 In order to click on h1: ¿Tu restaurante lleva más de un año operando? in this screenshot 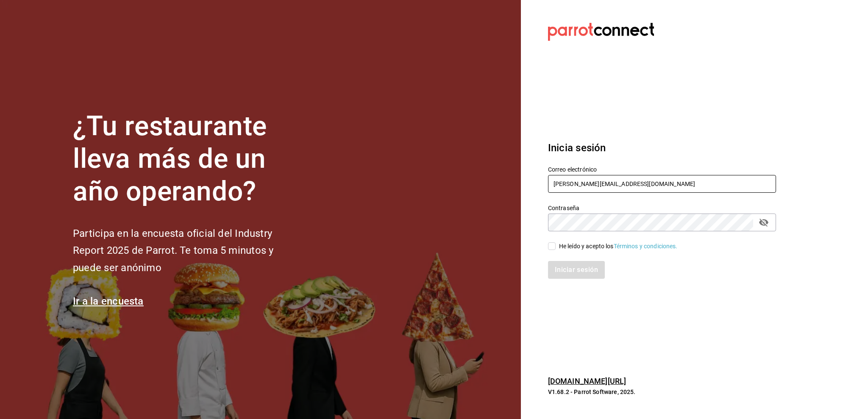, I will do `click(187, 159)`.